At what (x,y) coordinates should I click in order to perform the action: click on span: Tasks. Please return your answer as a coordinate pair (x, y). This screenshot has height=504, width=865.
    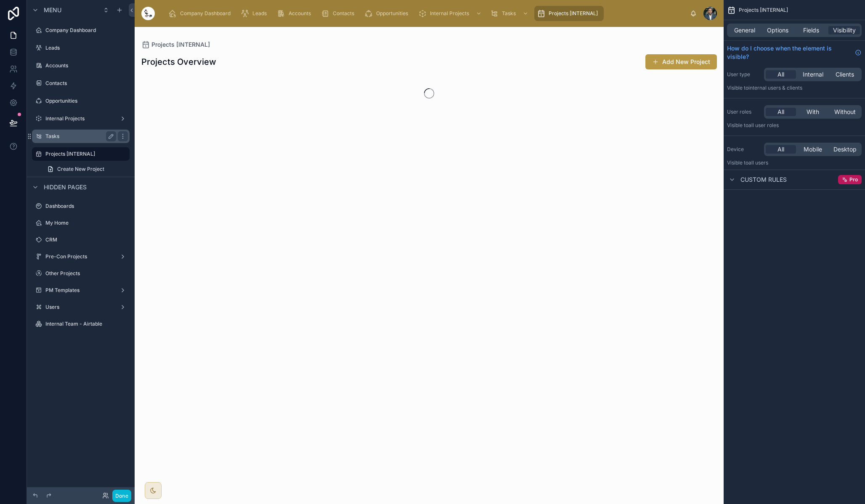
    Looking at the image, I should click on (509, 14).